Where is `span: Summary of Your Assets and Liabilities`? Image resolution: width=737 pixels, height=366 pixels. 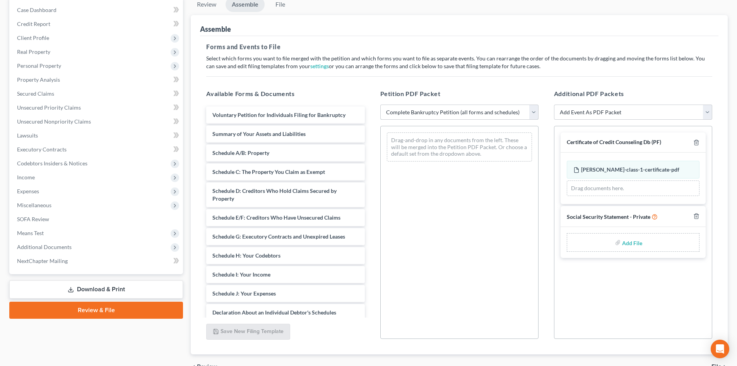 span: Summary of Your Assets and Liabilities is located at coordinates (259, 134).